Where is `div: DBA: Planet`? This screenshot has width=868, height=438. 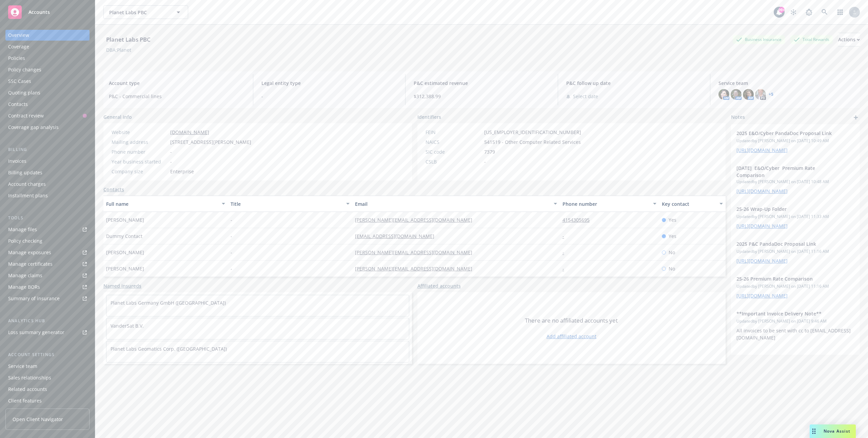
div: DBA: Planet is located at coordinates (119, 50).